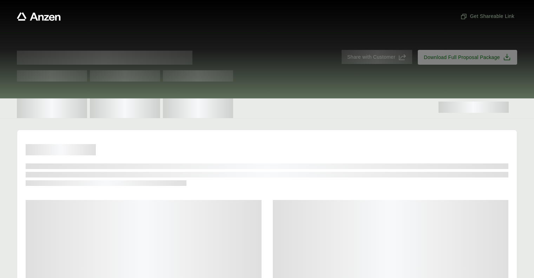  I want to click on span: Share with Customer, so click(371, 57).